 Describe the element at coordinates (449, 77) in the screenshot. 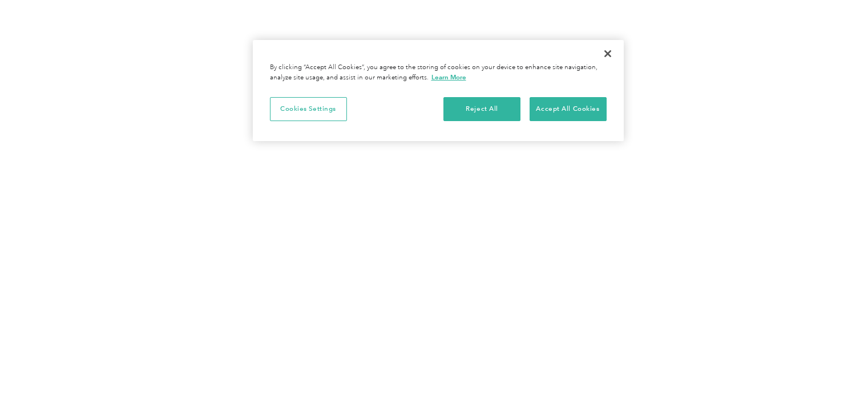

I see `a: More information about your privacy, opens in a new tab` at that location.